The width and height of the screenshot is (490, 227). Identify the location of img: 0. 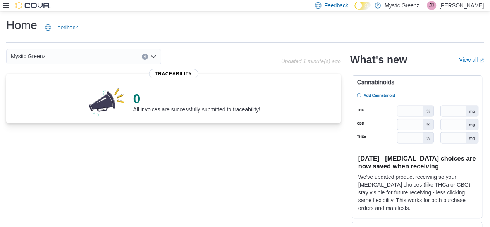
(107, 101).